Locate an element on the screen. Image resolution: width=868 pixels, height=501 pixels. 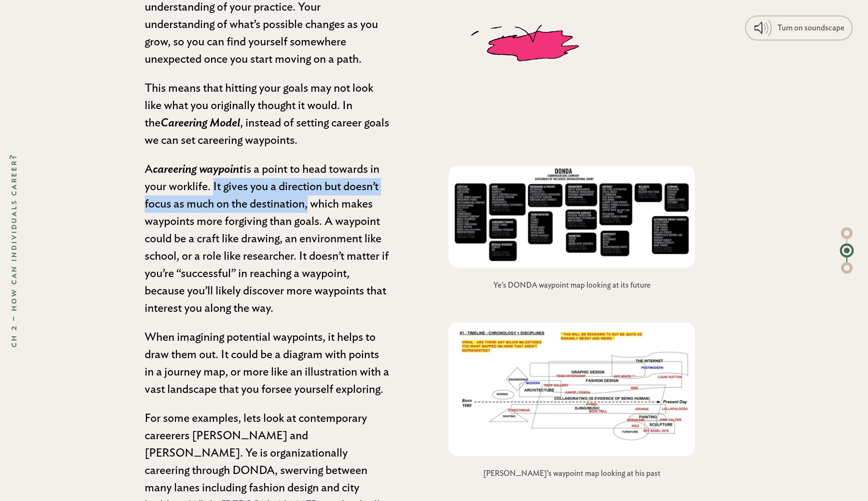
figcaption: Ye’s DONDA waypoint map looking at its future is located at coordinates (572, 285).